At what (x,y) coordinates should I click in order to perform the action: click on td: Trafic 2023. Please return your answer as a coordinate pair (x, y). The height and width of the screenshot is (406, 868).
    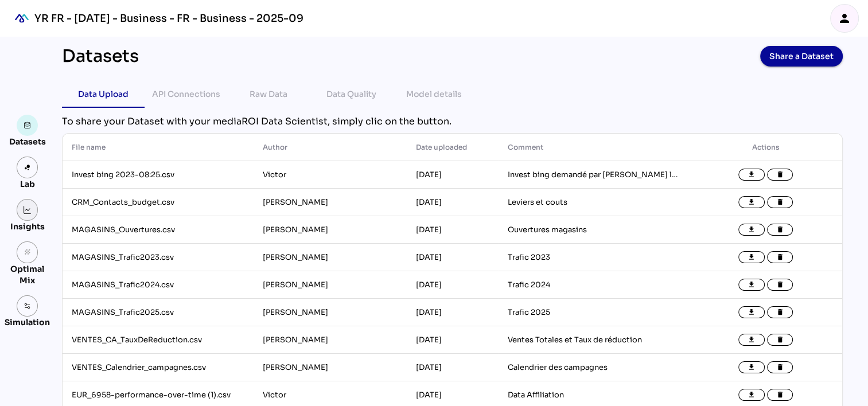
    Looking at the image, I should click on (593, 257).